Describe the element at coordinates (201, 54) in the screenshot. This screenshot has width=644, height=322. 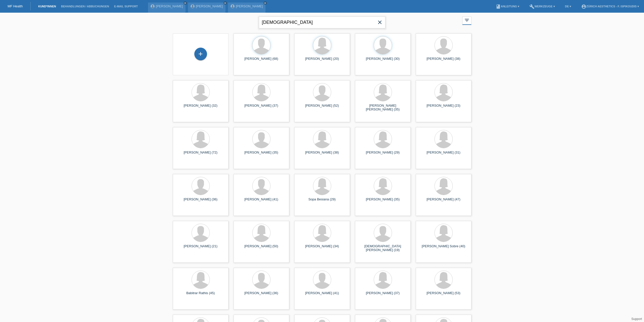
I see `div: Kund*in hinzufügen` at that location.